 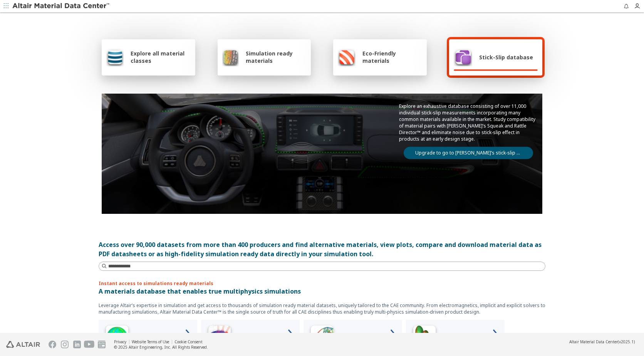 I want to click on span: Eco-Friendly materials, so click(x=392, y=57).